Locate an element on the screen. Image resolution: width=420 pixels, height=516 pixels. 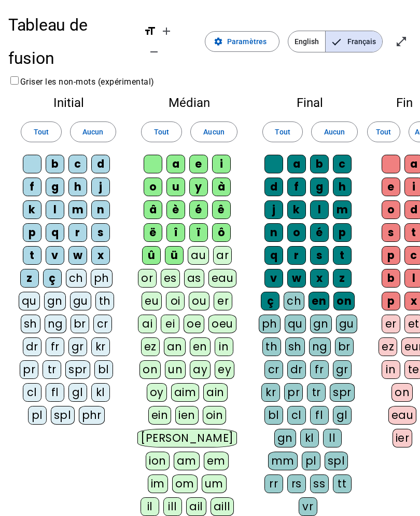
button: Aucun is located at coordinates (334, 132).